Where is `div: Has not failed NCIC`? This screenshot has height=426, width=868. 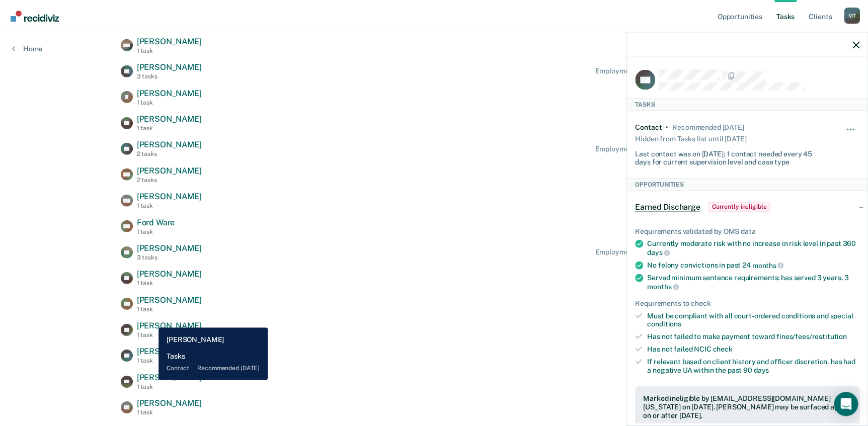 div: Has not failed NCIC is located at coordinates (753, 349).